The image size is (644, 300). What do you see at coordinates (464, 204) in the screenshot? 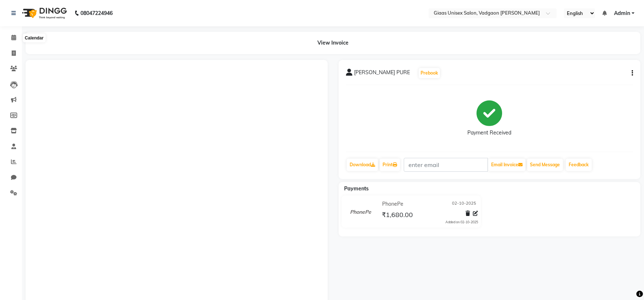
I see `span: 02-10-2025` at bounding box center [464, 204].